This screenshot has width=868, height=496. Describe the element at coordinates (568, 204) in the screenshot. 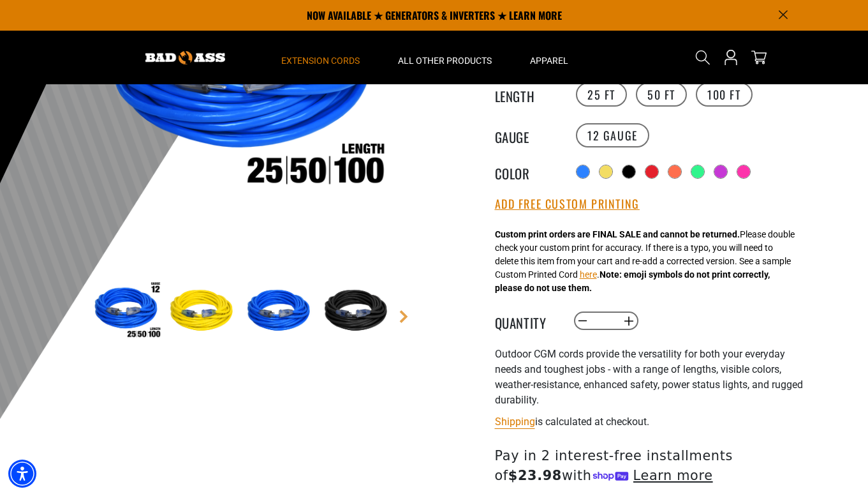

I see `button: Add Free Custom Printing` at that location.